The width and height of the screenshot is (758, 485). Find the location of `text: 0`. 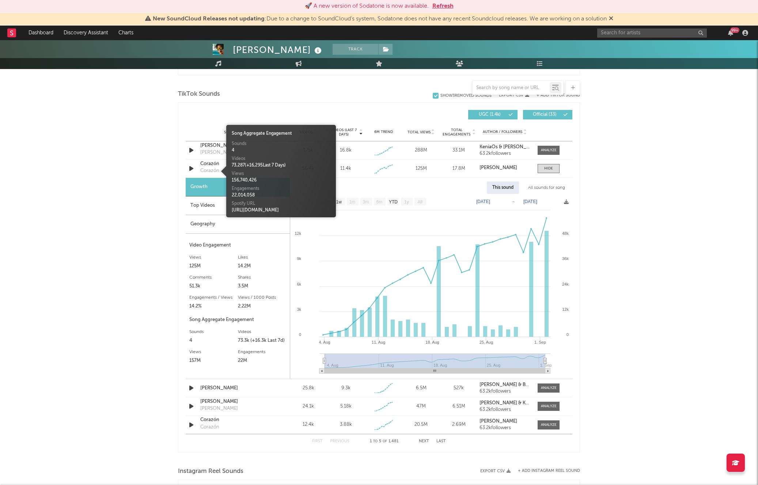

text: 0 is located at coordinates (300, 335).